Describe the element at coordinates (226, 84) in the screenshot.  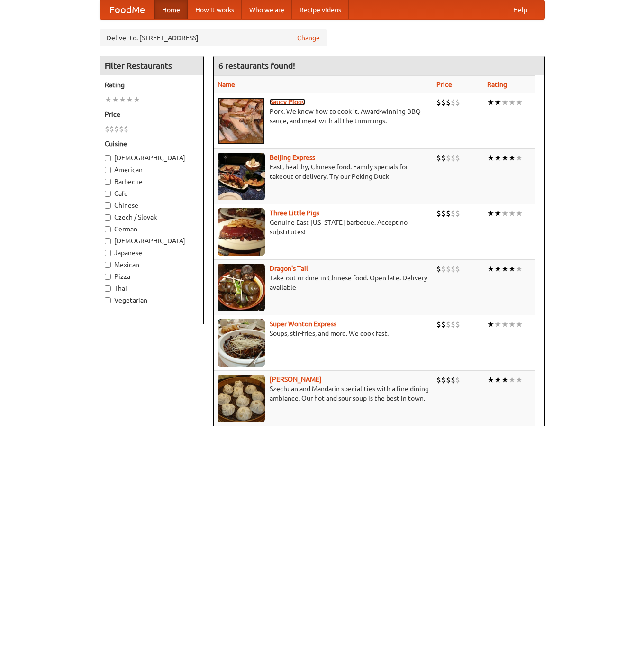
I see `a: Name` at that location.